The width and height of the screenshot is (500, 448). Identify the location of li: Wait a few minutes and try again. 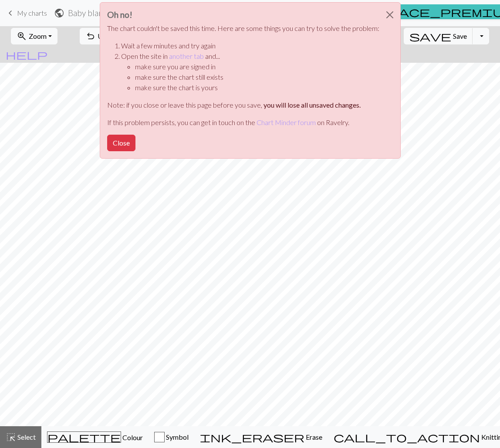
(250, 46).